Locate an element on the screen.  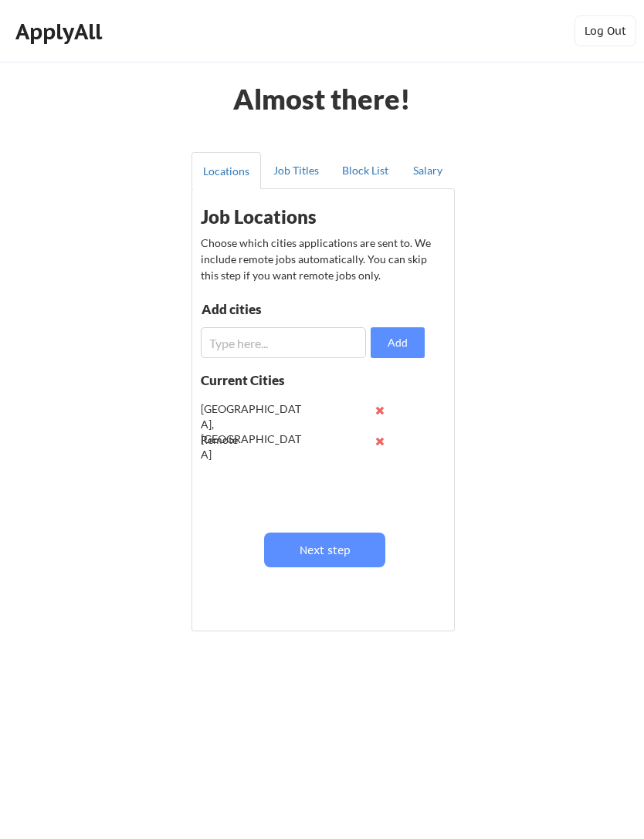
div: Job Locations is located at coordinates (296, 217).